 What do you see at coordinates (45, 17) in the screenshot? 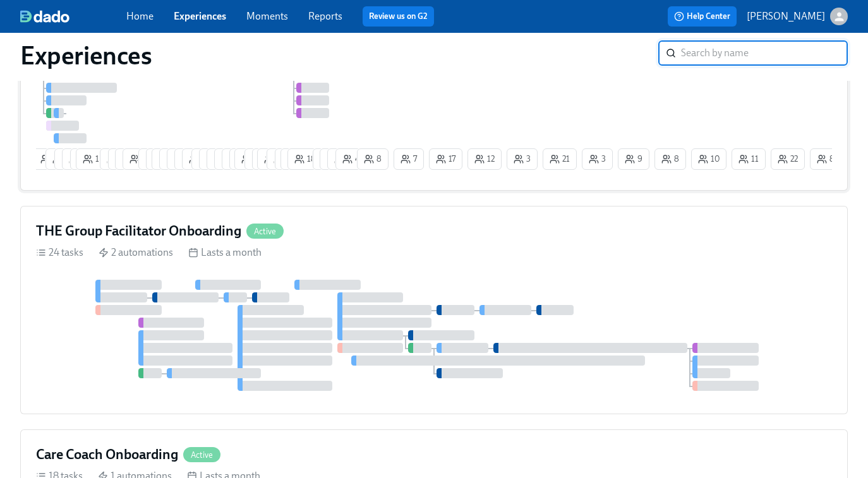
I see `img: dado` at bounding box center [45, 17].